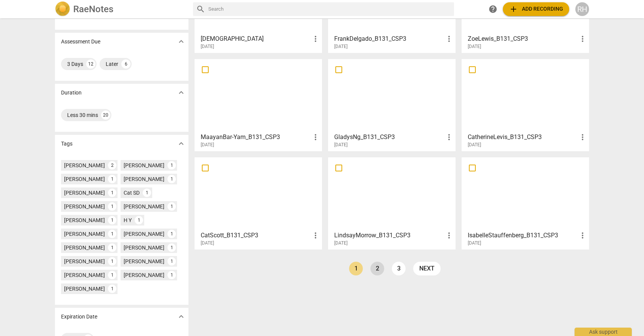 This screenshot has width=644, height=336. I want to click on div: 3 Days, so click(75, 64).